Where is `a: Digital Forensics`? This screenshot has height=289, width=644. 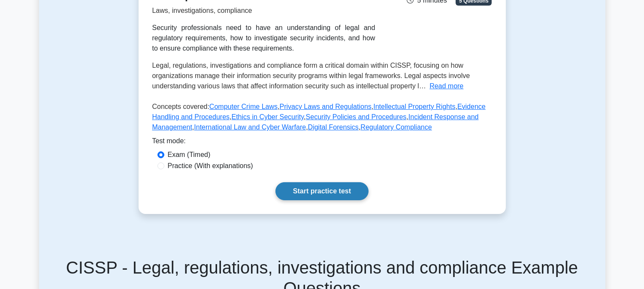
a: Digital Forensics is located at coordinates (333, 127).